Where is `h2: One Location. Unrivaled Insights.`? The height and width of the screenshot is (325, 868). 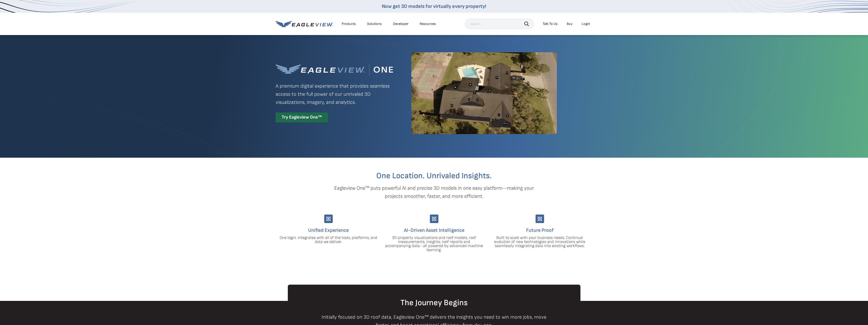 h2: One Location. Unrivaled Insights. is located at coordinates (434, 176).